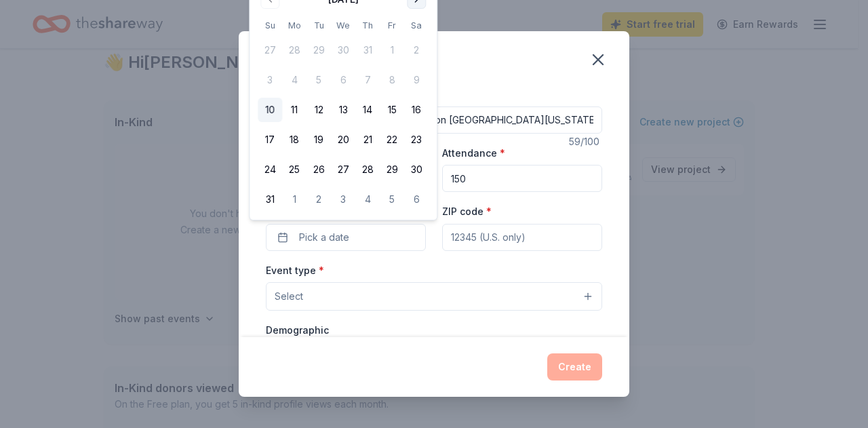  I want to click on button: 29, so click(392, 169).